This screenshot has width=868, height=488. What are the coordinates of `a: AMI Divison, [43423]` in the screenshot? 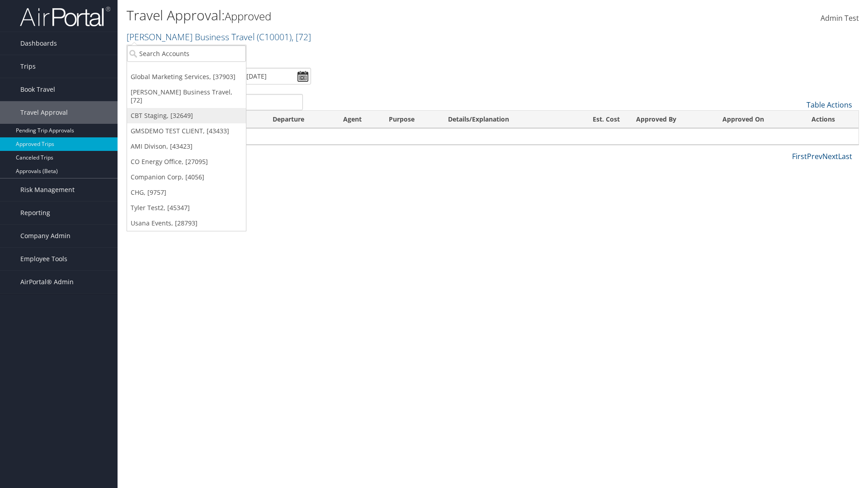 It's located at (187, 146).